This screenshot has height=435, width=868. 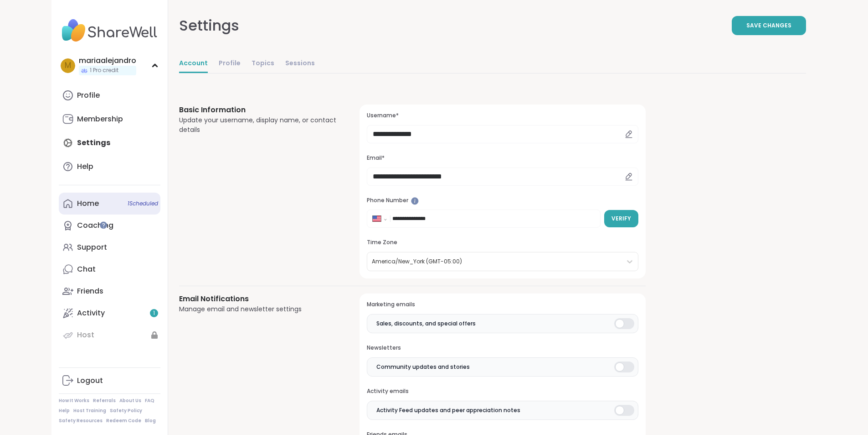 What do you see at coordinates (124, 420) in the screenshot?
I see `a: Redeem Code` at bounding box center [124, 420].